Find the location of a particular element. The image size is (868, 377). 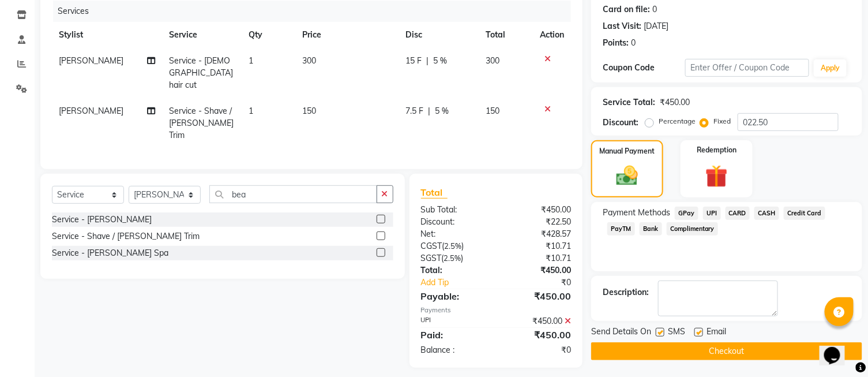

div: UPI is located at coordinates (454, 321).